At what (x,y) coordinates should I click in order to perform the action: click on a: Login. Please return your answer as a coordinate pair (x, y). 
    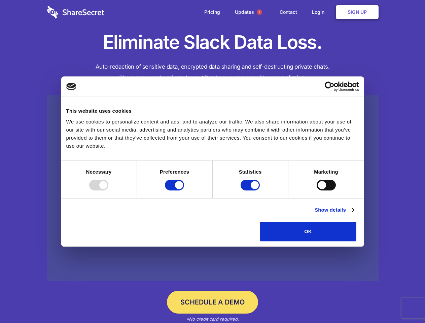
    Looking at the image, I should click on (319, 12).